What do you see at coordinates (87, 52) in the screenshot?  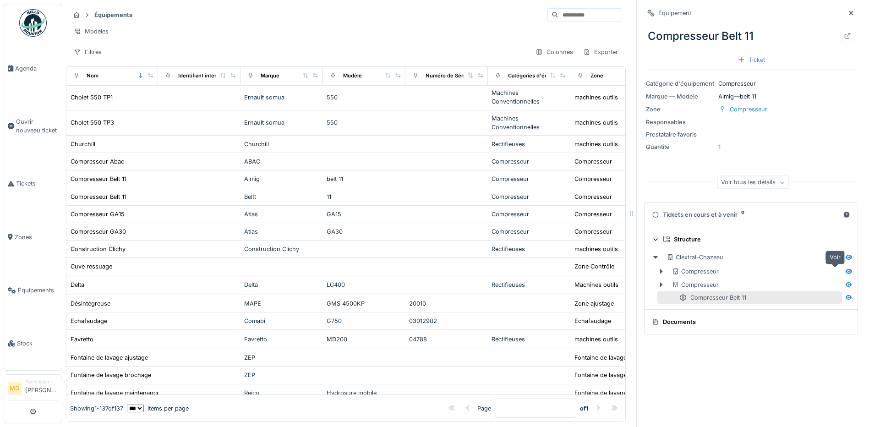 I see `div: Filtres` at bounding box center [87, 52].